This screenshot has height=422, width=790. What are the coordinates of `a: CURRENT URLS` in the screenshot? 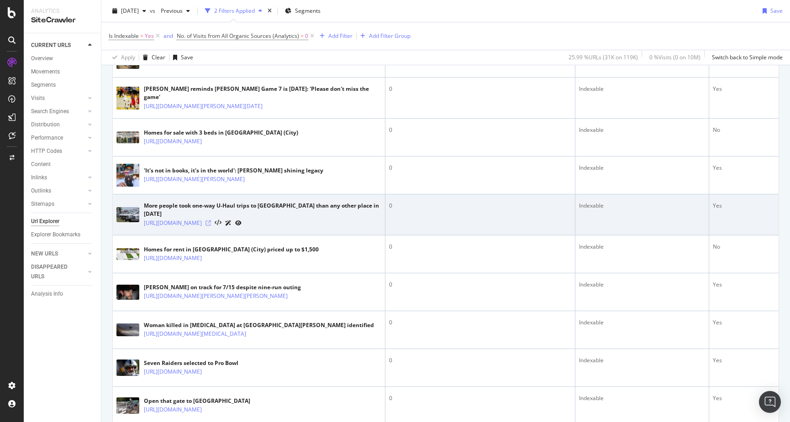 It's located at (58, 45).